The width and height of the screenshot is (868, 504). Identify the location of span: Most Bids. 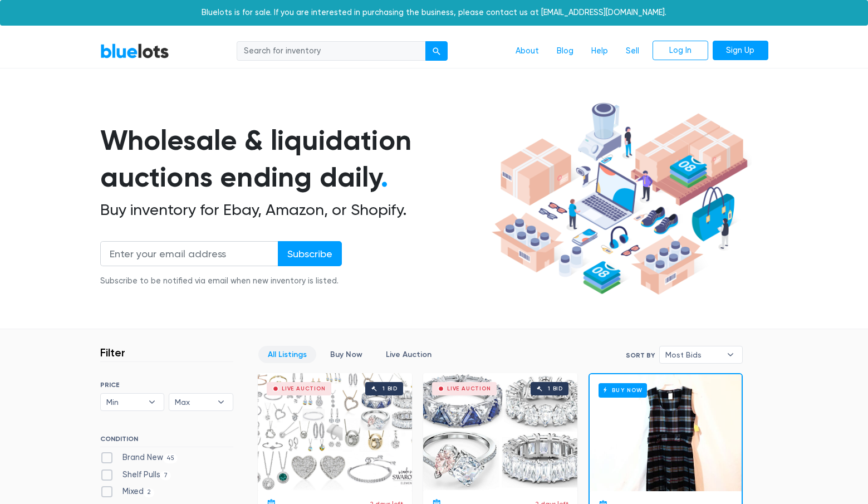
(693, 355).